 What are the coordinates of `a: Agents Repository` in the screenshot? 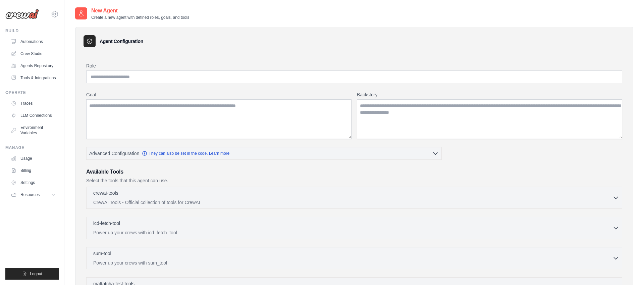 It's located at (33, 66).